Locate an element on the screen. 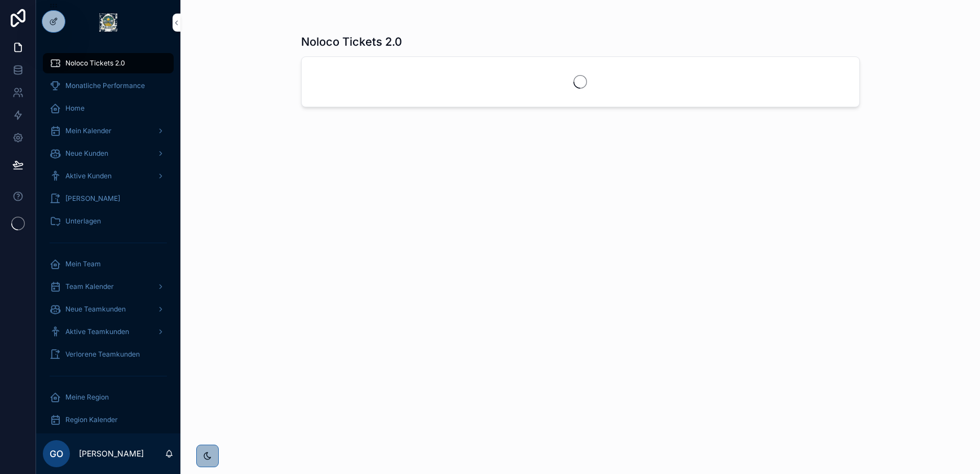 Image resolution: width=980 pixels, height=474 pixels. a: Mein Team is located at coordinates (108, 264).